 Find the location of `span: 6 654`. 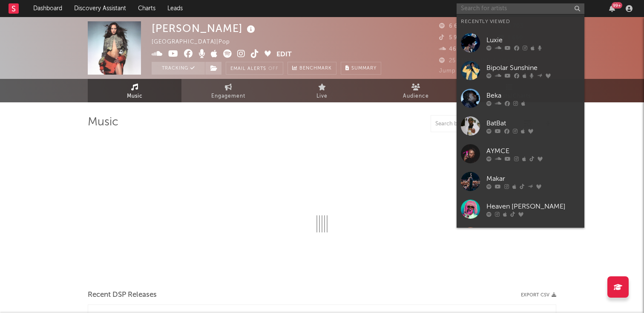

span: 6 654 is located at coordinates (452, 26).